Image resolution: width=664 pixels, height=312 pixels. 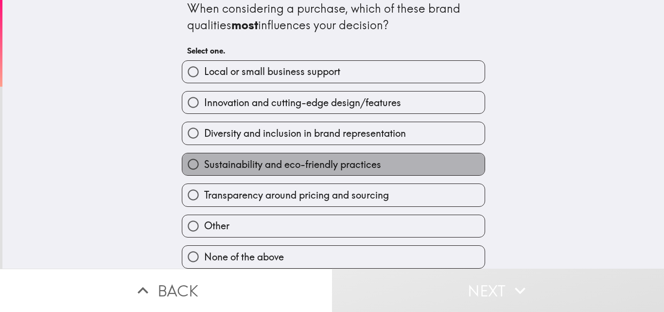 What do you see at coordinates (333, 133) in the screenshot?
I see `button: Diversity and inclusion in brand representation` at bounding box center [333, 133].